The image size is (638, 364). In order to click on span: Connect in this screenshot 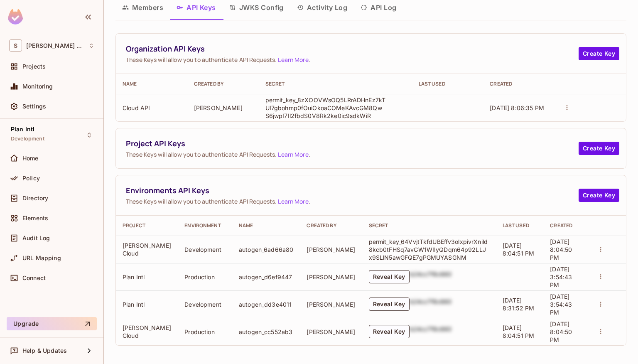, I will do `click(34, 278)`.